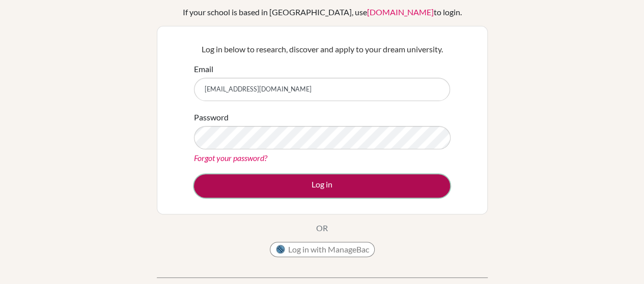 The image size is (644, 284). I want to click on a: Forgot your password?, so click(231, 158).